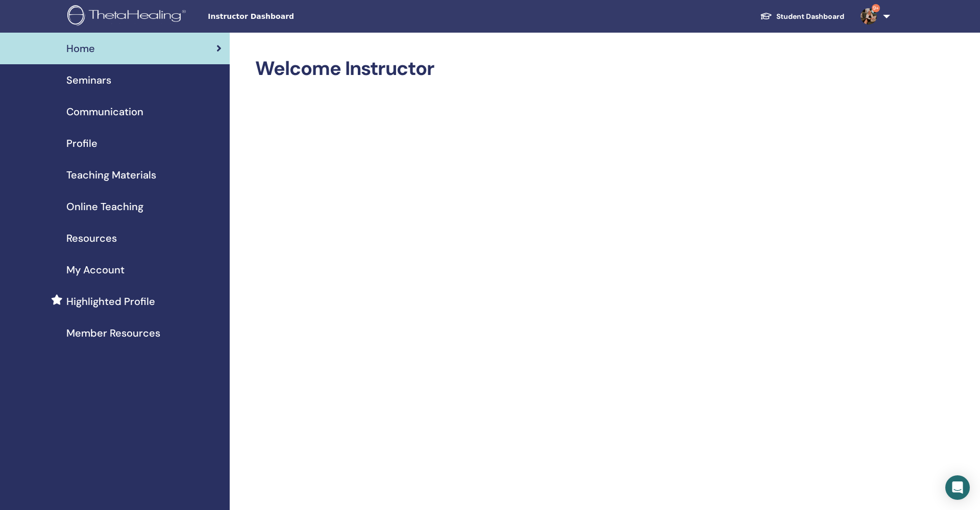 The height and width of the screenshot is (510, 980). I want to click on img: graduation-cap-white.svg, so click(766, 15).